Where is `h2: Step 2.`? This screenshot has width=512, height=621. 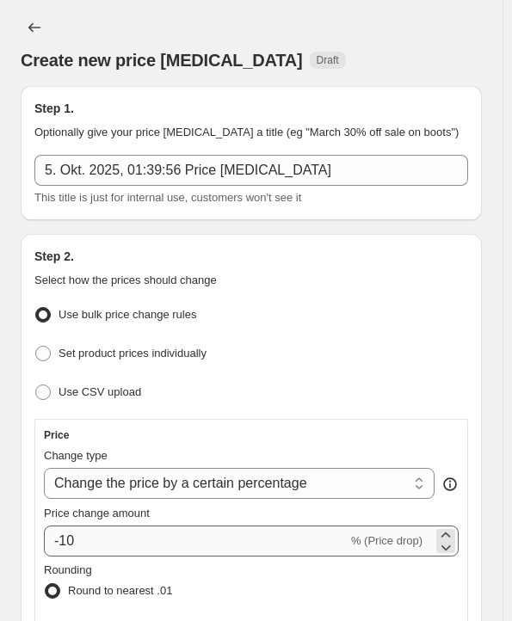 h2: Step 2. is located at coordinates (251, 256).